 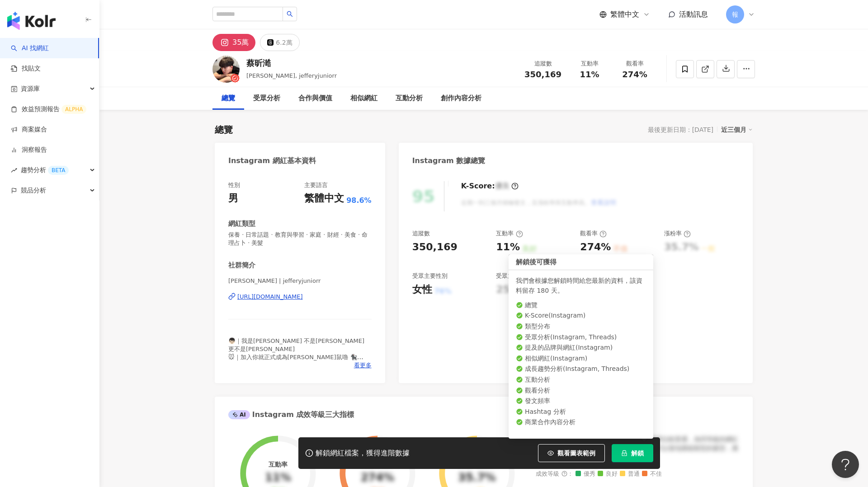 What do you see at coordinates (489, 186) in the screenshot?
I see `div: K-Score :` at bounding box center [489, 186].